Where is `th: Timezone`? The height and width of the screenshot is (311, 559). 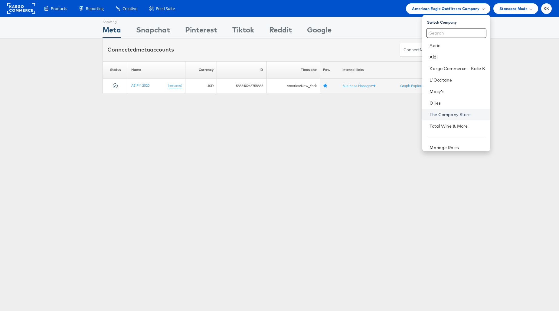
th: Timezone is located at coordinates (293, 70).